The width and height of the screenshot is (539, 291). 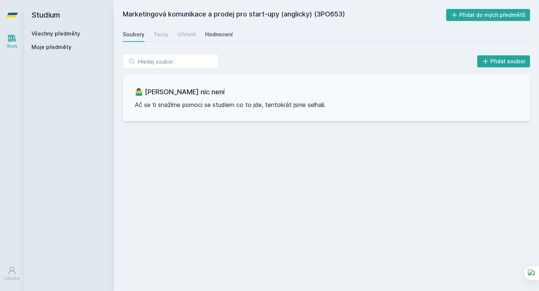 What do you see at coordinates (161, 34) in the screenshot?
I see `div: Testy` at bounding box center [161, 34].